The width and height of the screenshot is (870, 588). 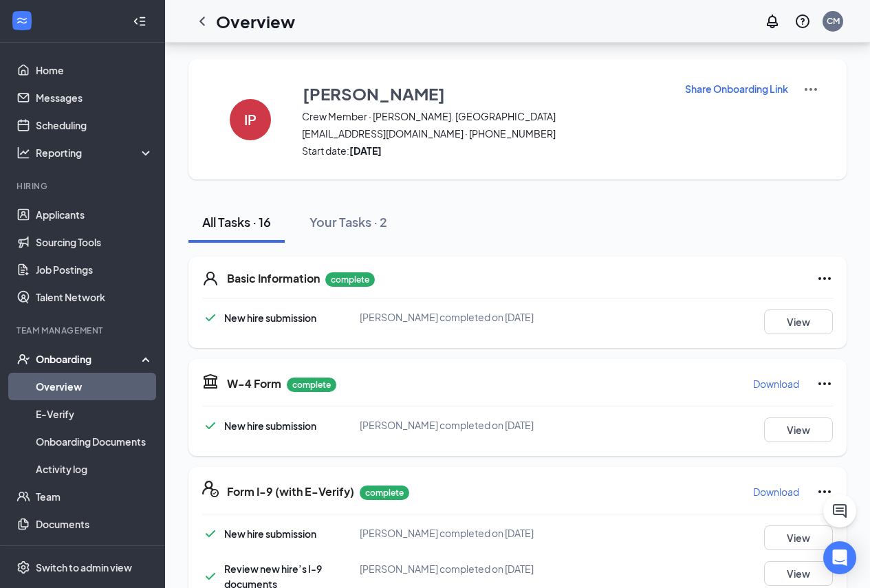 What do you see at coordinates (255, 21) in the screenshot?
I see `h1: Overview` at bounding box center [255, 21].